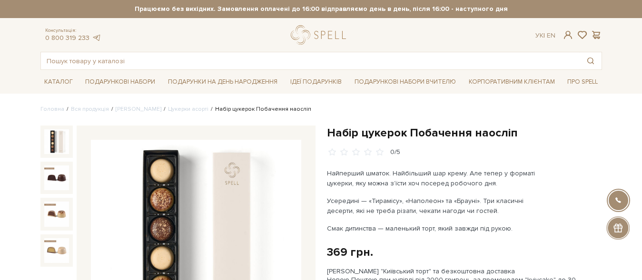 This screenshot has height=280, width=642. I want to click on a: Головна, so click(52, 109).